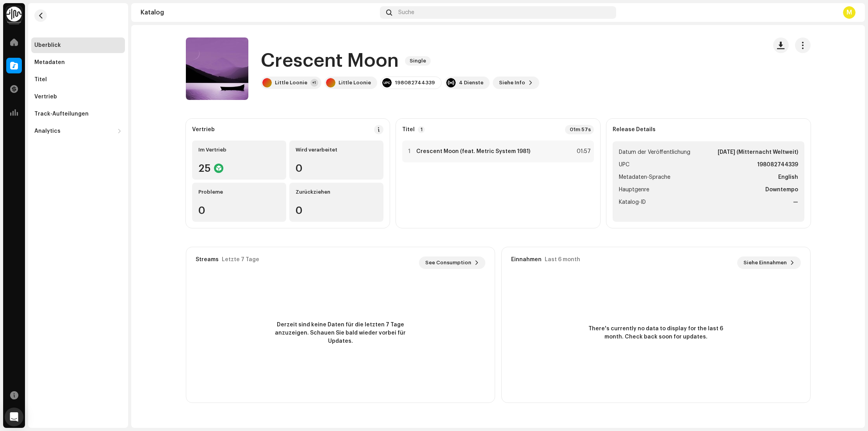 This screenshot has height=431, width=868. What do you see at coordinates (418, 61) in the screenshot?
I see `span: Single` at bounding box center [418, 61].